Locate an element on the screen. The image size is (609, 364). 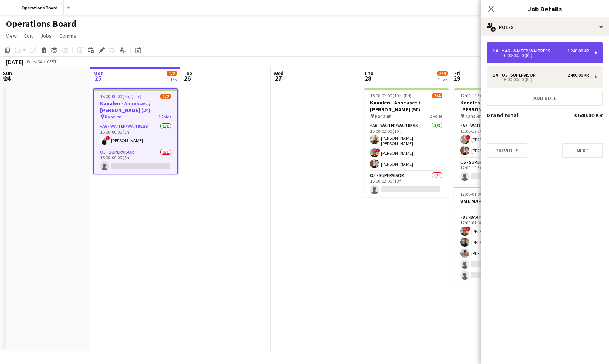
span: Comms is located at coordinates (68, 36).